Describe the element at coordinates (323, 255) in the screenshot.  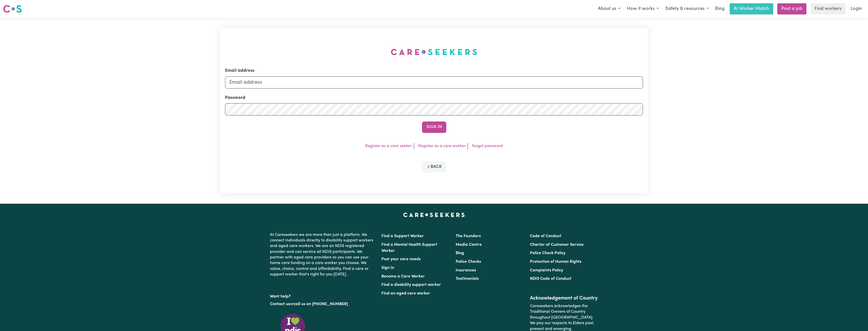
I see `p: At Careseekers we are more than just a platform. We connect individuals directly to disability su...` at that location.